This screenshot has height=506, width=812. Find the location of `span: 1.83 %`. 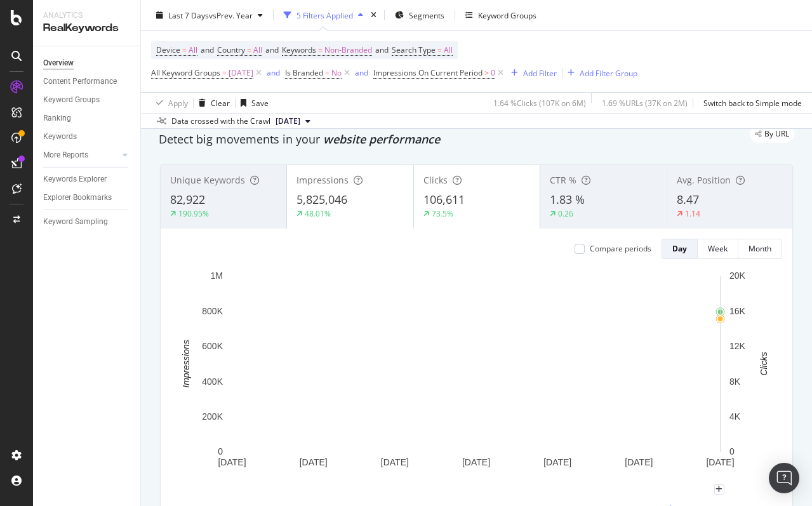

span: 1.83 % is located at coordinates (567, 199).